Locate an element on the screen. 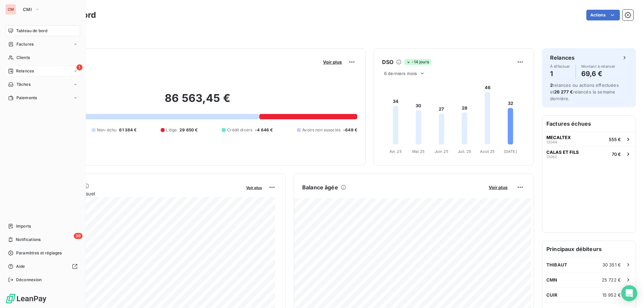  span: Tâches is located at coordinates (24, 84).